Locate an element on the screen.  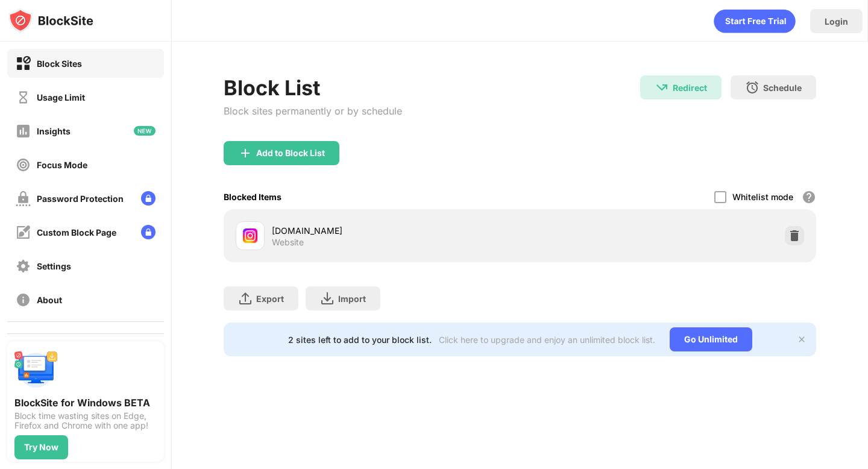
img: time-usage-off.svg is located at coordinates (23, 97).